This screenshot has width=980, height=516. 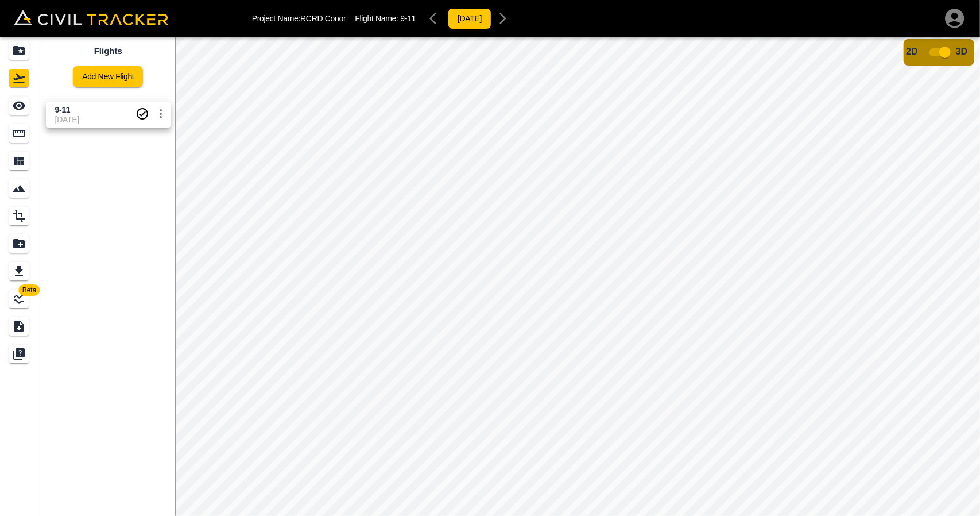 What do you see at coordinates (962, 51) in the screenshot?
I see `span: 3D` at bounding box center [962, 51].